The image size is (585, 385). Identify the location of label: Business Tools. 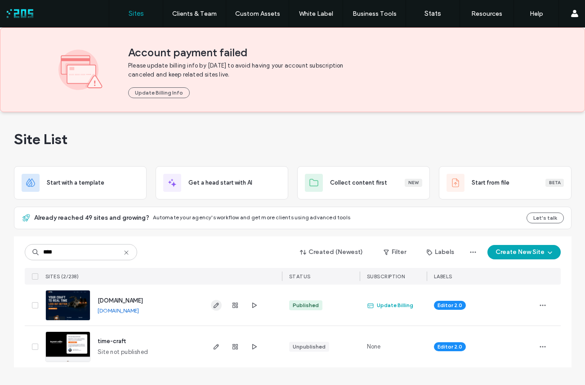
(375, 13).